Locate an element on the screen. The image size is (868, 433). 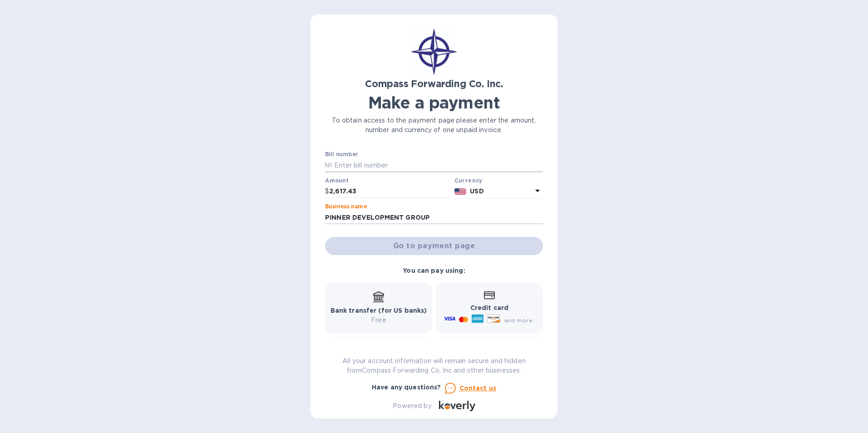
b: Have any questions? is located at coordinates (406, 387).